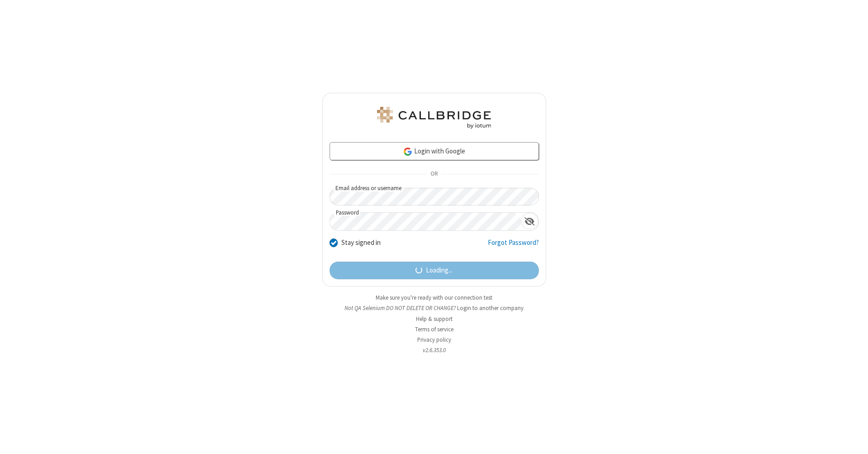 The width and height of the screenshot is (868, 454). Describe the element at coordinates (434, 151) in the screenshot. I see `a: Login with Google` at that location.